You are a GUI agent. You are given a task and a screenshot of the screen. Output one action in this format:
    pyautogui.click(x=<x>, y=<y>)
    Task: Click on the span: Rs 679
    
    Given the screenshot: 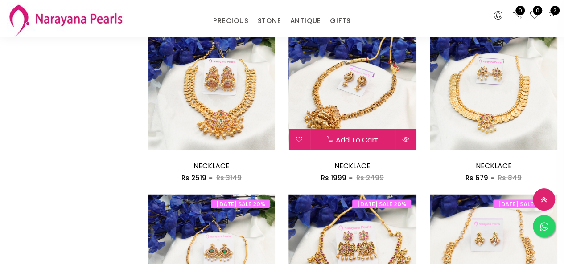 What is the action you would take?
    pyautogui.click(x=476, y=177)
    